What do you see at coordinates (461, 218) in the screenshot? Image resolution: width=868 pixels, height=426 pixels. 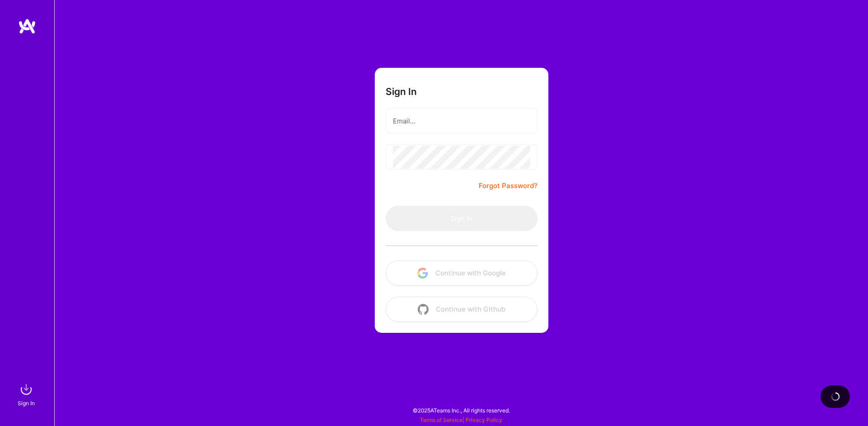 I see `button: Sign In` at bounding box center [461, 218].